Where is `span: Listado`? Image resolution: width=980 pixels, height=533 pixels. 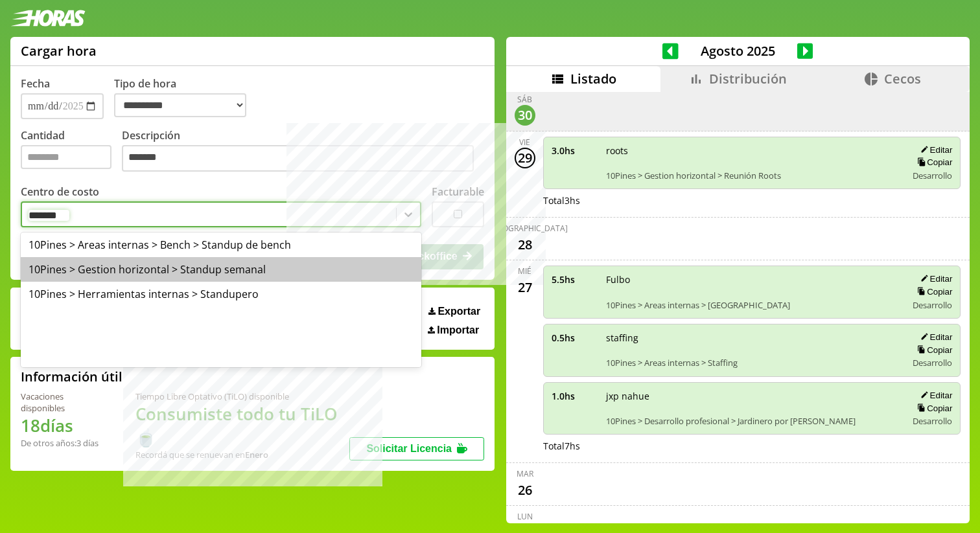
span: Listado is located at coordinates (593, 79).